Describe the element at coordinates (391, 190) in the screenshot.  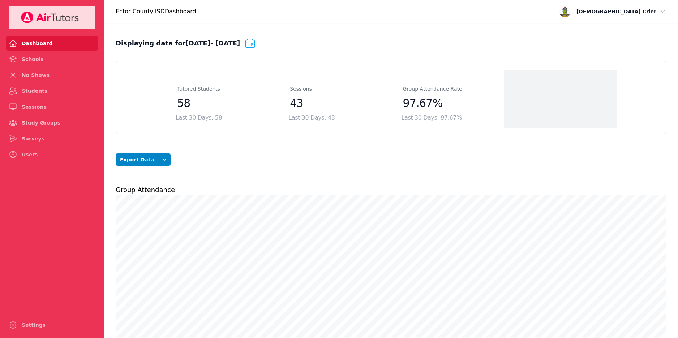
I see `h2: Group Attendance` at that location.